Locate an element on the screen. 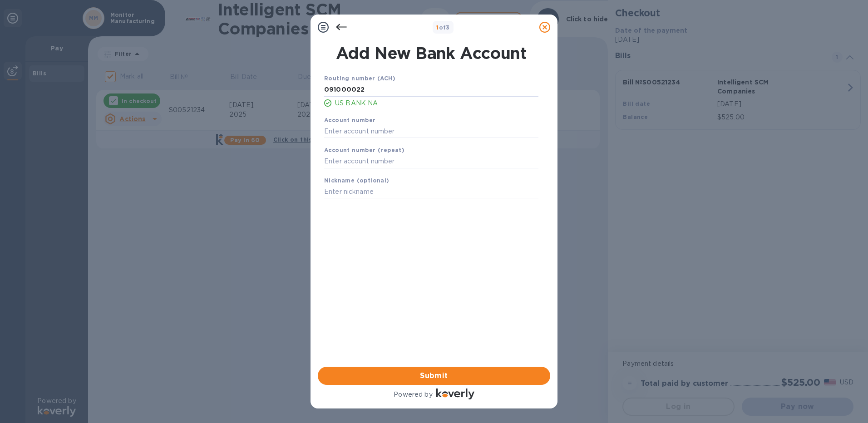 This screenshot has height=423, width=868. b: of 3 is located at coordinates (443, 27).